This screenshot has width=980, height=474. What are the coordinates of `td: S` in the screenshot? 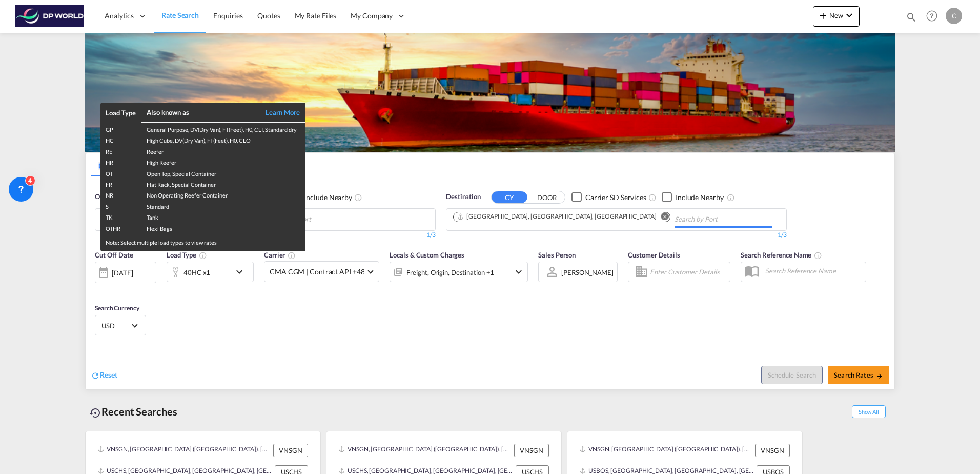 It's located at (121, 205).